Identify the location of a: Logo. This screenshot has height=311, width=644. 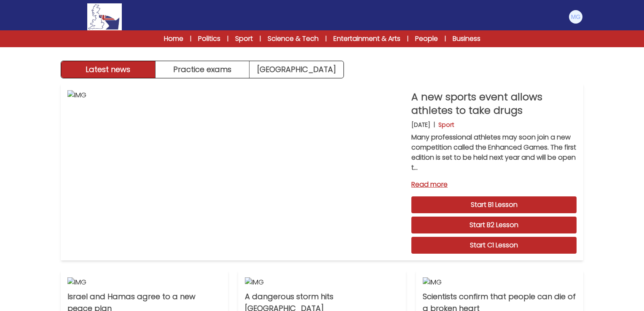
(104, 17).